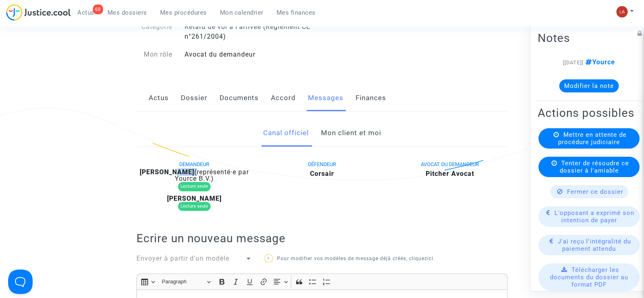 The width and height of the screenshot is (644, 298). I want to click on a: Actus, so click(158, 98).